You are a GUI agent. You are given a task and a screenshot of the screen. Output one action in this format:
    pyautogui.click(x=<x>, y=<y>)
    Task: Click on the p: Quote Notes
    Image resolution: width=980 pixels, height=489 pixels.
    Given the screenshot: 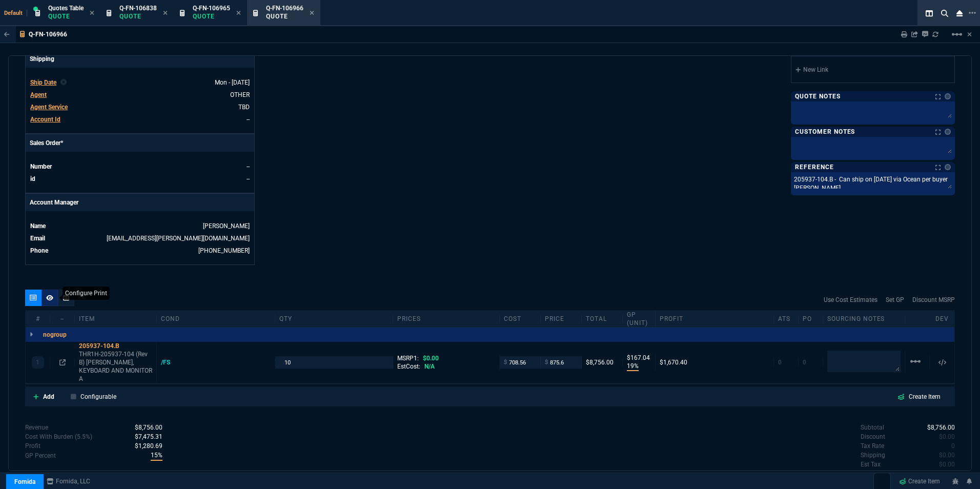 What is the action you would take?
    pyautogui.click(x=817, y=96)
    